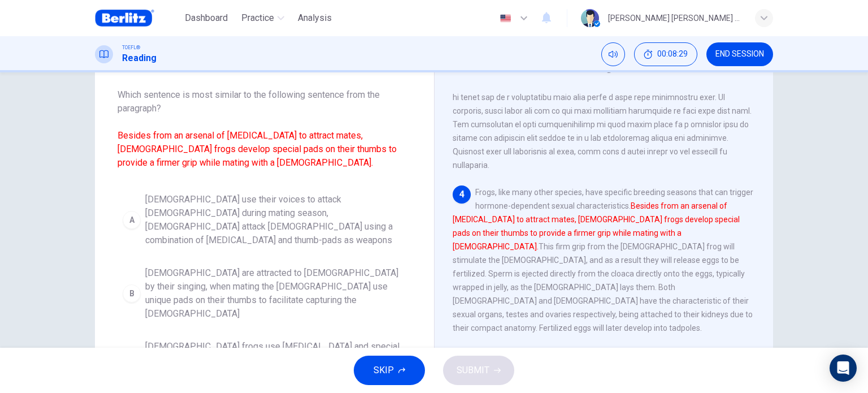  I want to click on div: B, so click(132, 293).